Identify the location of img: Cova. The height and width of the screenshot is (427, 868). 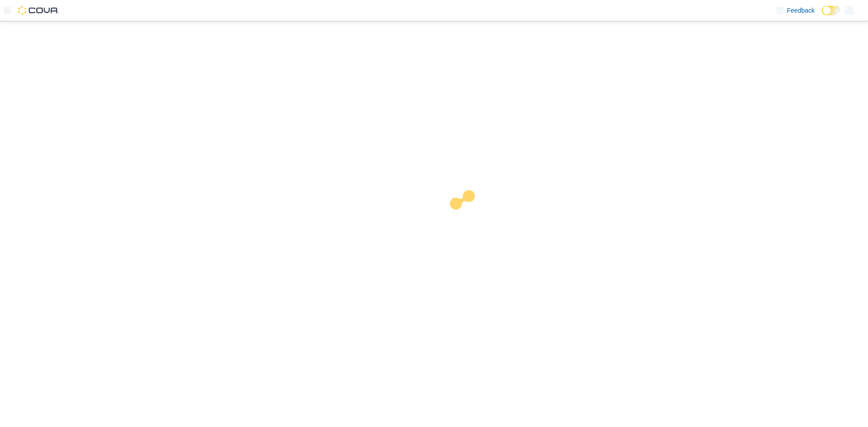
(38, 10).